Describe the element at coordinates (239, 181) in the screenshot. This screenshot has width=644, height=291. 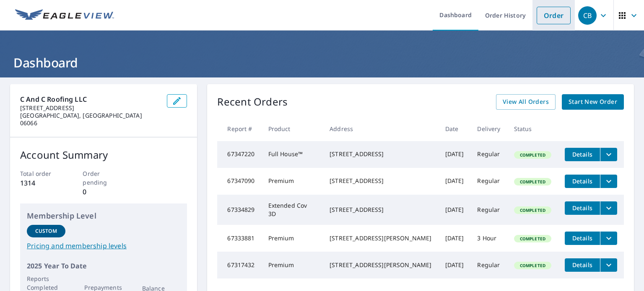
I see `td: 67347090` at that location.